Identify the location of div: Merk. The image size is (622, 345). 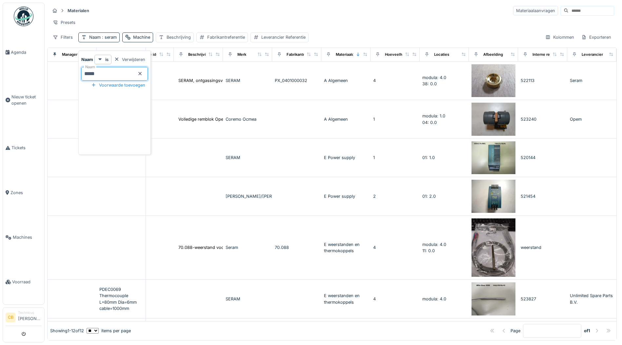
(242, 54).